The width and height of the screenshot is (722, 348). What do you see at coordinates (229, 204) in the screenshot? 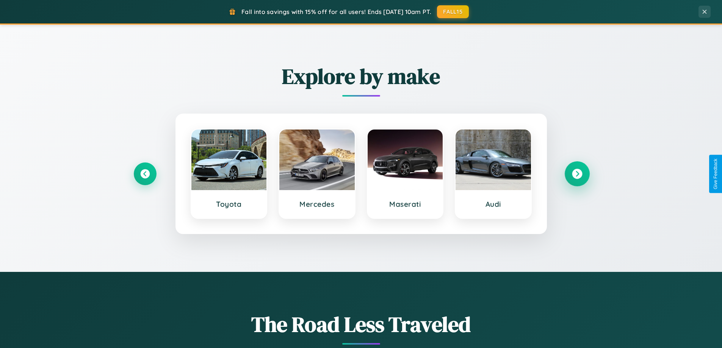
I see `h3: Toyota` at bounding box center [229, 204].